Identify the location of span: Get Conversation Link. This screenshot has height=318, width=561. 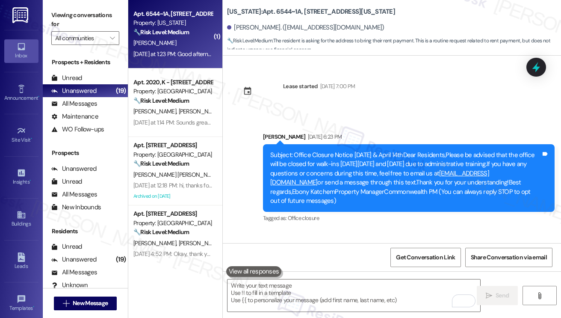
(426, 257).